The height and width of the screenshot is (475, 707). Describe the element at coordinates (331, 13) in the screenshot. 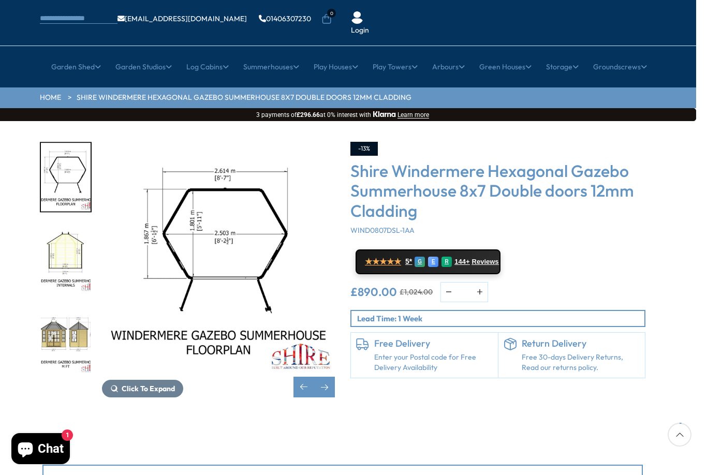

I see `span: 0` at that location.